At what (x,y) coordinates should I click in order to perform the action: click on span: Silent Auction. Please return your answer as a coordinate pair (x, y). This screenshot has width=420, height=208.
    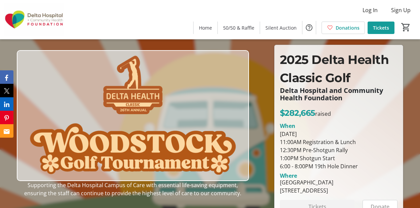
    Looking at the image, I should click on (281, 28).